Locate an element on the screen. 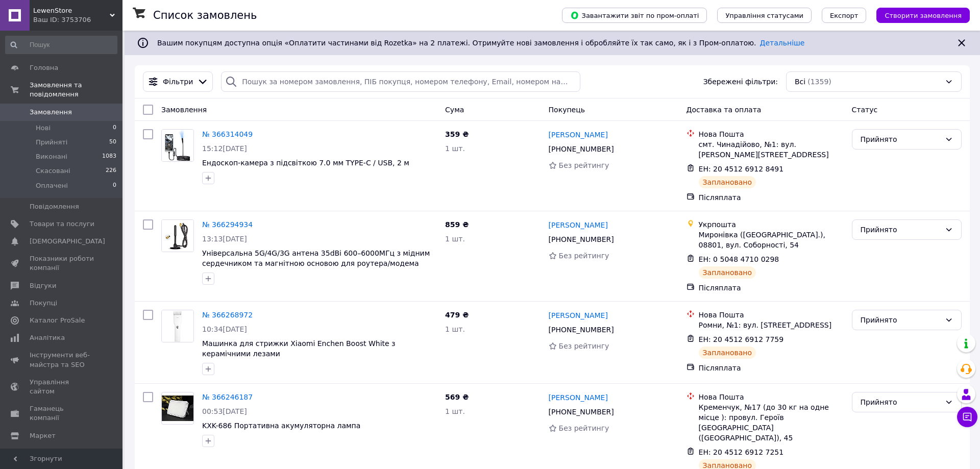 This screenshot has height=469, width=980. span: ЕН: 0 5048 4710 0298 is located at coordinates (739, 260).